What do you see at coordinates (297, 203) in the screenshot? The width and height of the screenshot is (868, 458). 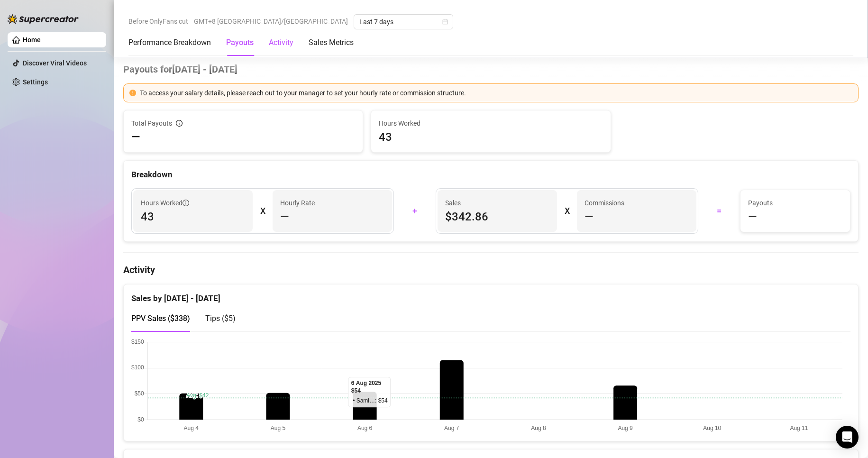 I see `article: Hourly Rate` at bounding box center [297, 203].